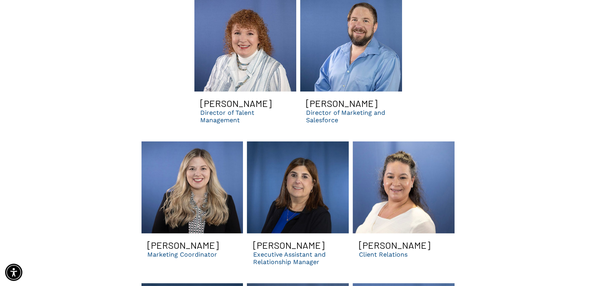  I want to click on p: Director of Marketing and Salesforce, so click(351, 116).